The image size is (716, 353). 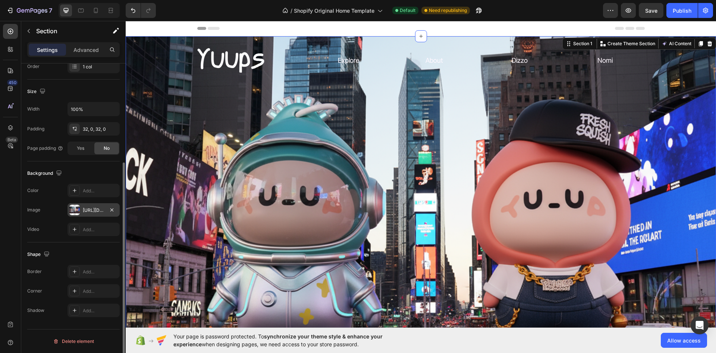 I want to click on p: 7, so click(x=50, y=10).